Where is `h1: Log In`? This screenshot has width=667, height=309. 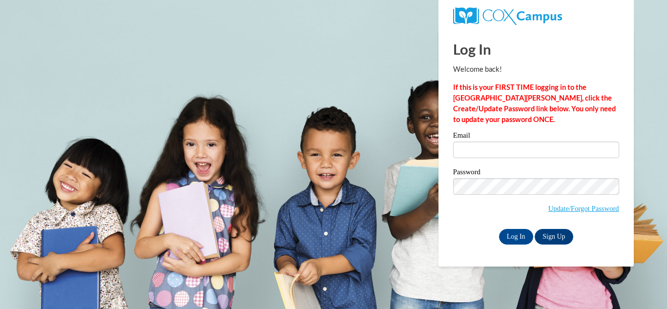 h1: Log In is located at coordinates (537, 49).